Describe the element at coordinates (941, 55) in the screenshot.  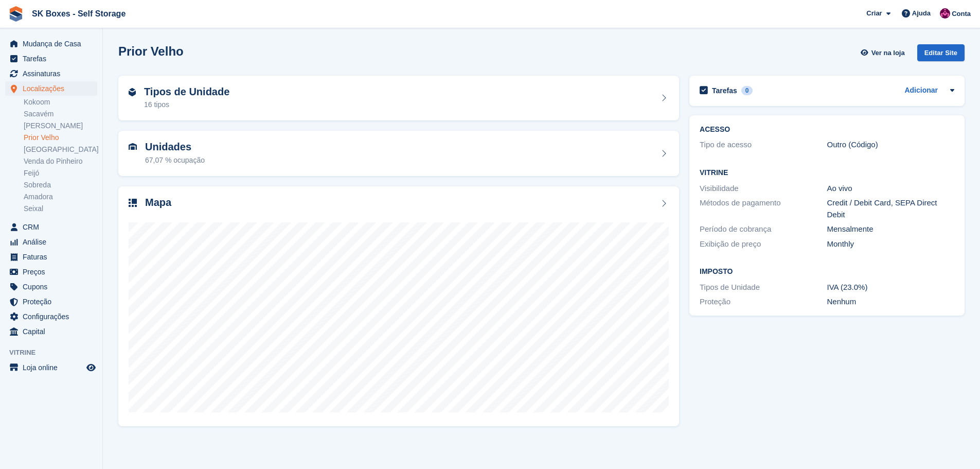
I see `a: Editar Site` at that location.